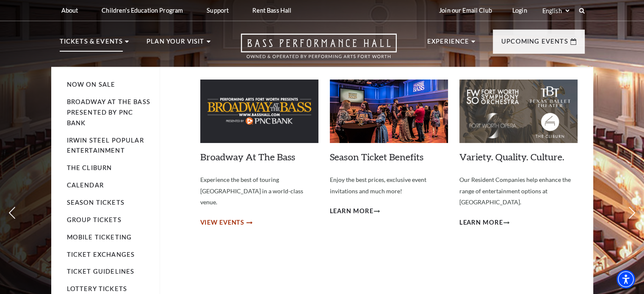 This screenshot has width=644, height=294. I want to click on a: Learn More Season Ticket Benefits, so click(355, 211).